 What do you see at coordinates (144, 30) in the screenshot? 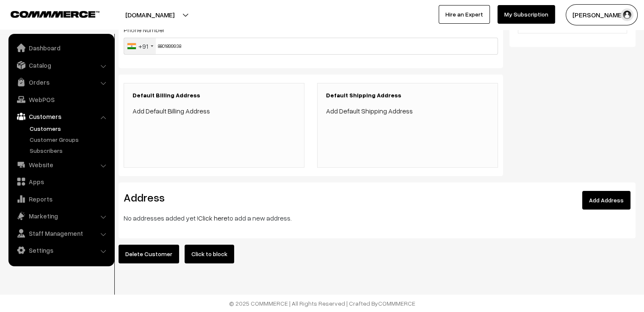
I see `label: Phone Number` at bounding box center [144, 30].